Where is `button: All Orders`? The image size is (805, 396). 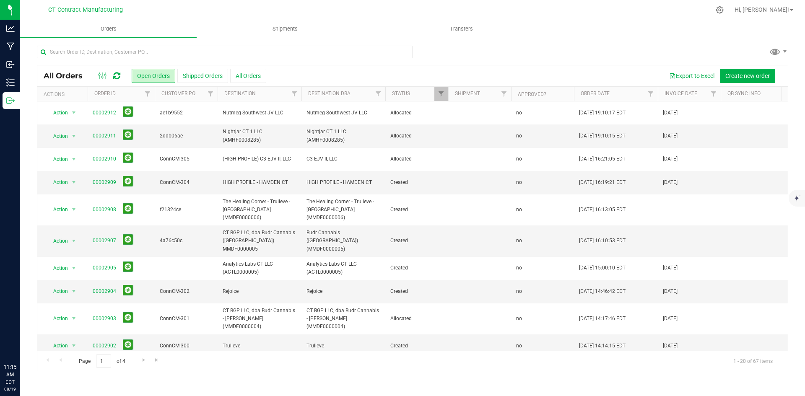 button: All Orders is located at coordinates (248, 76).